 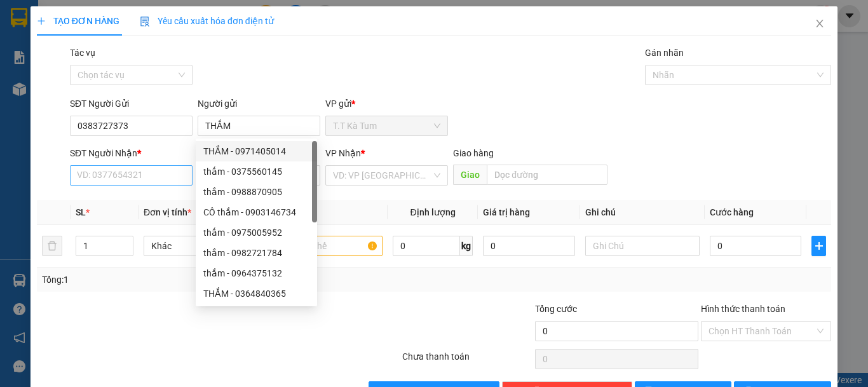 I want to click on div: thắm - 0975005952, so click(x=256, y=233).